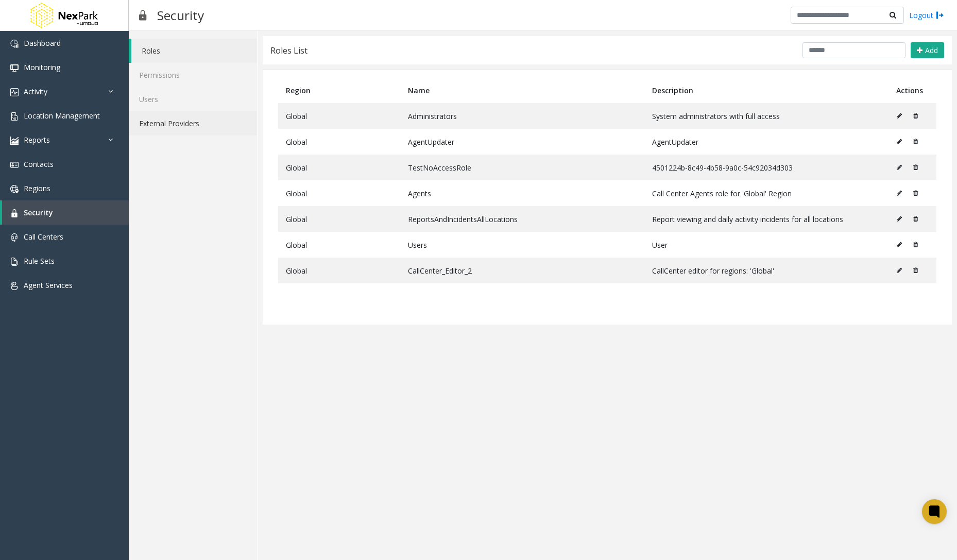 The image size is (957, 560). I want to click on span: Security, so click(39, 212).